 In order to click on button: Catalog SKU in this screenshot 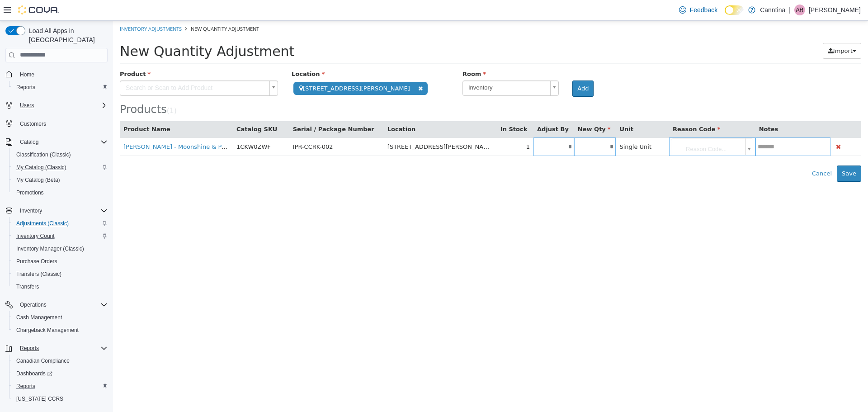, I will do `click(144, 108)`.